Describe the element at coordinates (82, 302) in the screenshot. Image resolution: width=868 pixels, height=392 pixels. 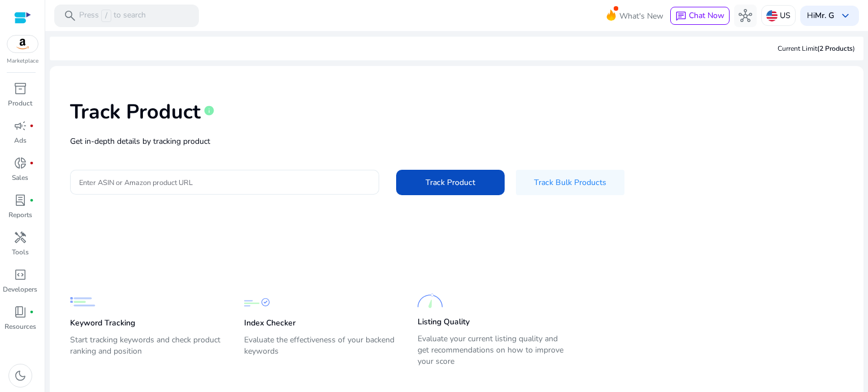
I see `img: Keyword Tracking` at that location.